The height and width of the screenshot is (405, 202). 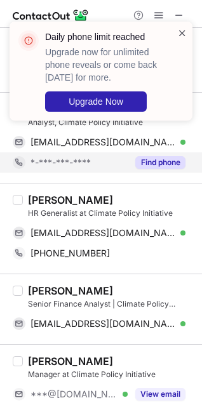 What do you see at coordinates (29, 41) in the screenshot?
I see `img: error` at bounding box center [29, 41].